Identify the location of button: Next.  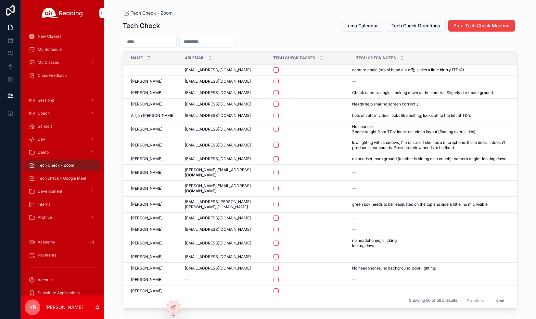
(500, 300).